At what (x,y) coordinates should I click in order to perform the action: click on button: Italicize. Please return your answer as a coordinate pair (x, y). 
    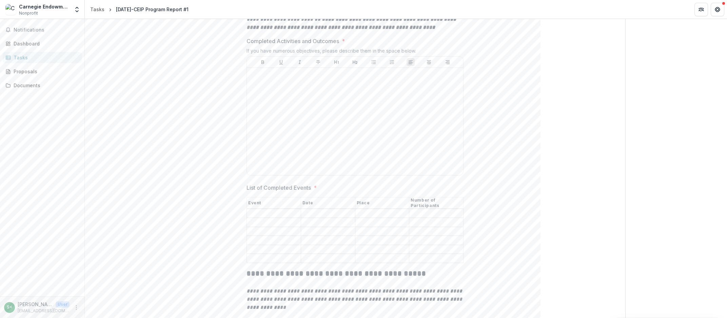
    Looking at the image, I should click on (300, 62).